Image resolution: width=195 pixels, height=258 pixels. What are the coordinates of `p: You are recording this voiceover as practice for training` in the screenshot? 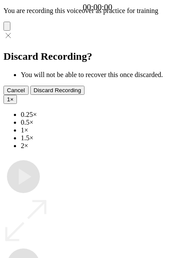 It's located at (97, 11).